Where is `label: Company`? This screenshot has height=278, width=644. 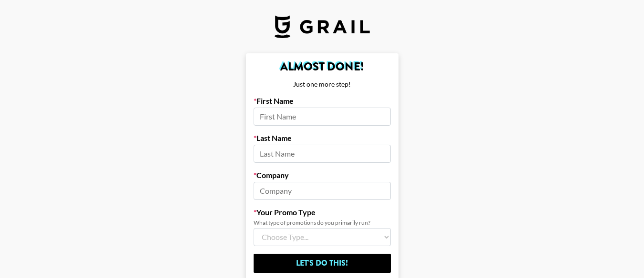 label: Company is located at coordinates (322, 176).